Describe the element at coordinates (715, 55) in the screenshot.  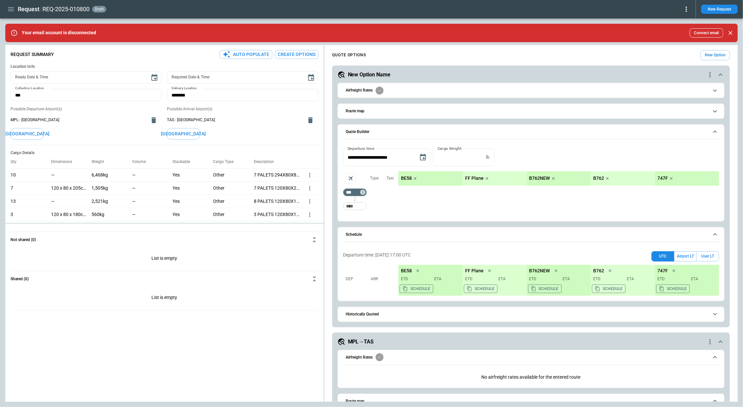
I see `button: New Option` at that location.